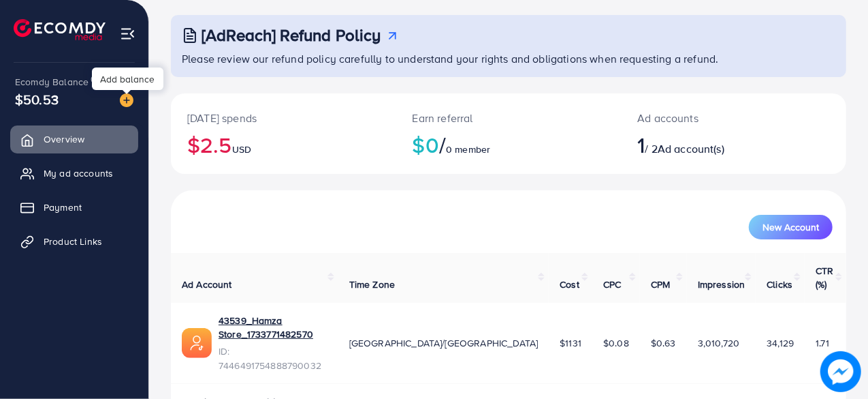 This screenshot has width=868, height=399. What do you see at coordinates (722, 284) in the screenshot?
I see `span: Impression` at bounding box center [722, 284].